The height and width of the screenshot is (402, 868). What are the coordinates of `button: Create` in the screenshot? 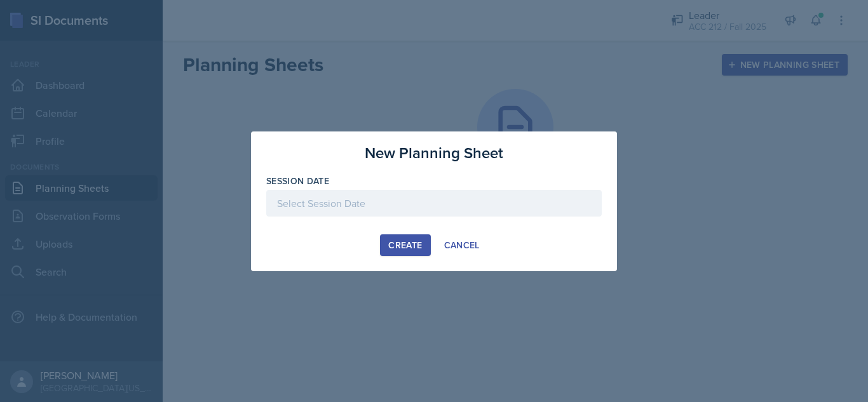 It's located at (405, 245).